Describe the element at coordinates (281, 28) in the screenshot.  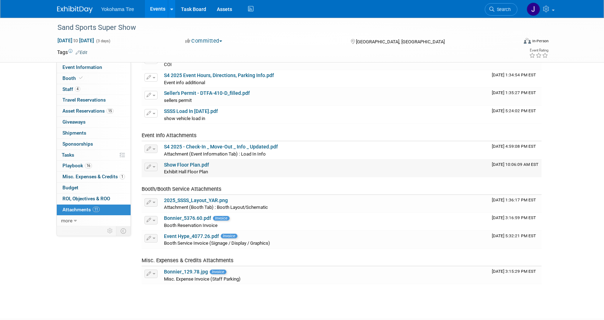
I see `div: Sand Sports Super Show` at that location.